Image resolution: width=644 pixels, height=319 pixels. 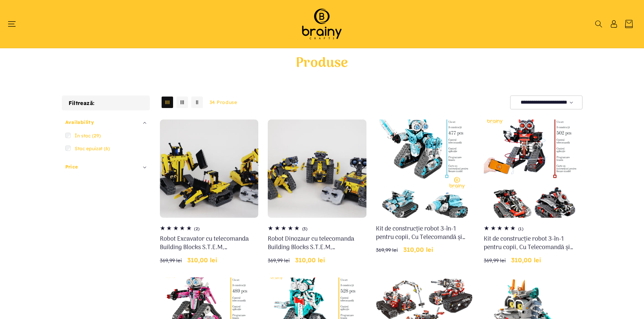 I want to click on a: Robot Excavator cu telecomanda Building Blocks S.T.E.M, Programabil 3 in 1, Echipament de constru..., so click(x=209, y=243).